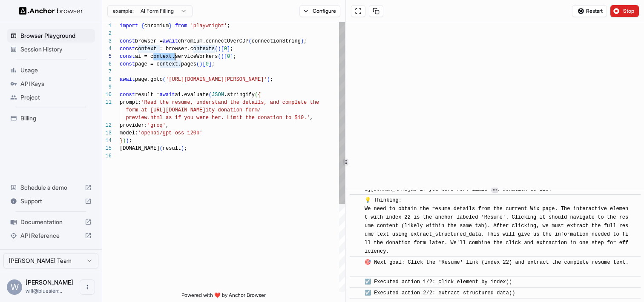 The image size is (644, 302). I want to click on div: Schedule a demo, so click(51, 188).